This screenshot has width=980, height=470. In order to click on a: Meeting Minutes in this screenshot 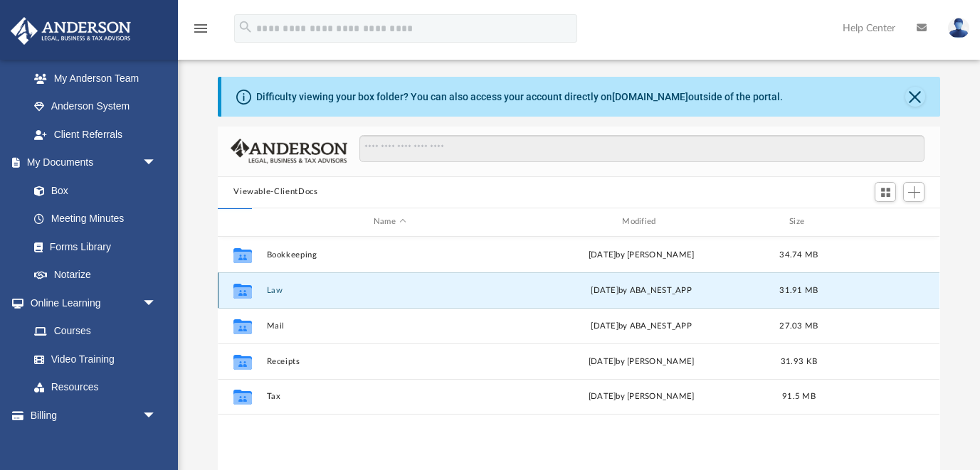, I will do `click(95, 219)`.